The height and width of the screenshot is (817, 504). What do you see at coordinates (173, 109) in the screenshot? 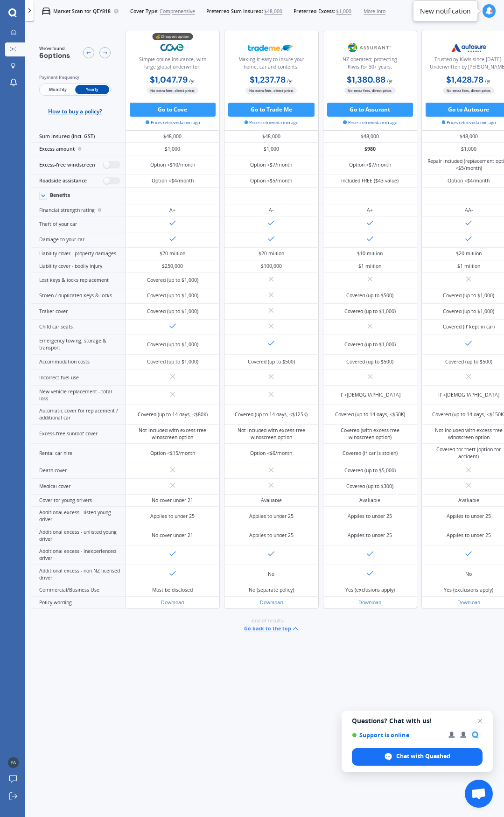
I see `button: Go to Cove` at bounding box center [173, 109].